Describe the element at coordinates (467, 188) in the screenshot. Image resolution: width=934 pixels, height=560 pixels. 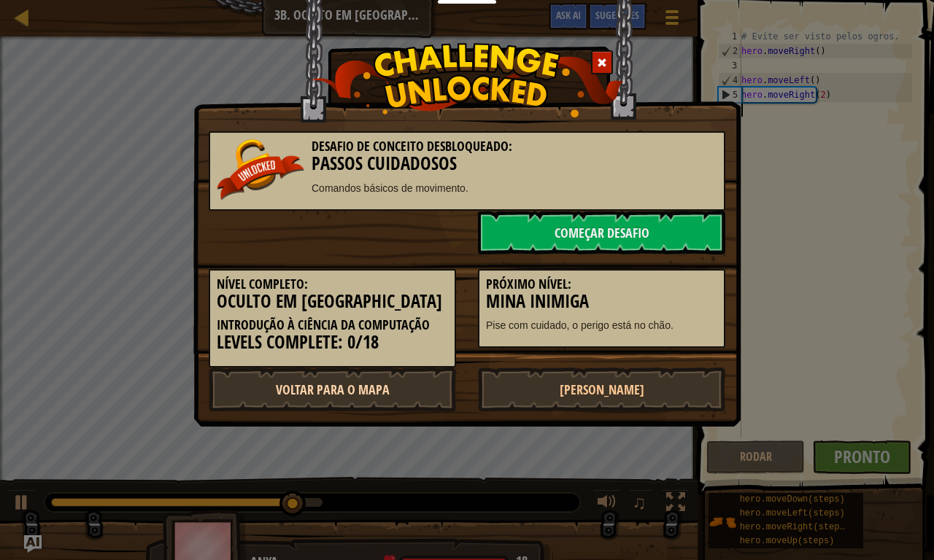
I see `p: Comandos básicos de movimento.` at that location.